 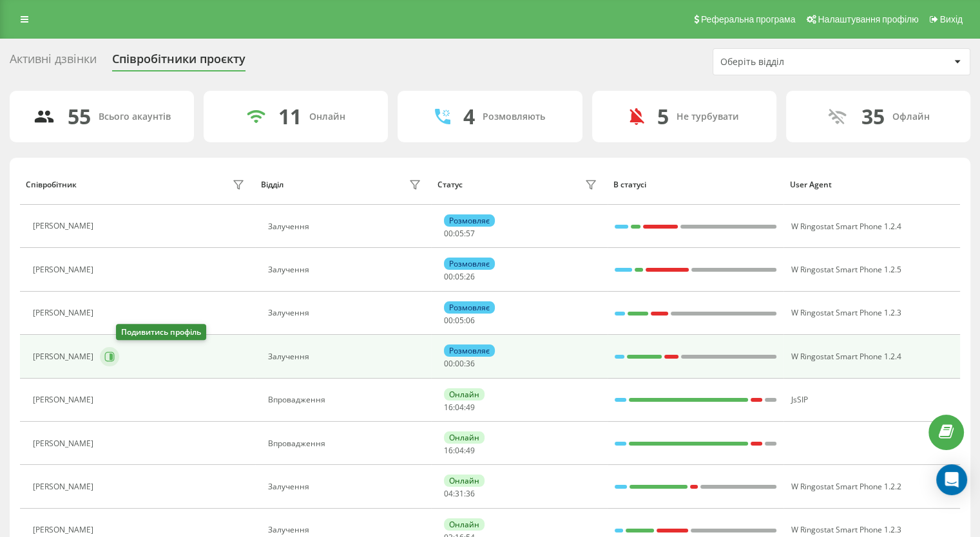 What do you see at coordinates (910, 116) in the screenshot?
I see `div: Офлайн` at bounding box center [910, 116].